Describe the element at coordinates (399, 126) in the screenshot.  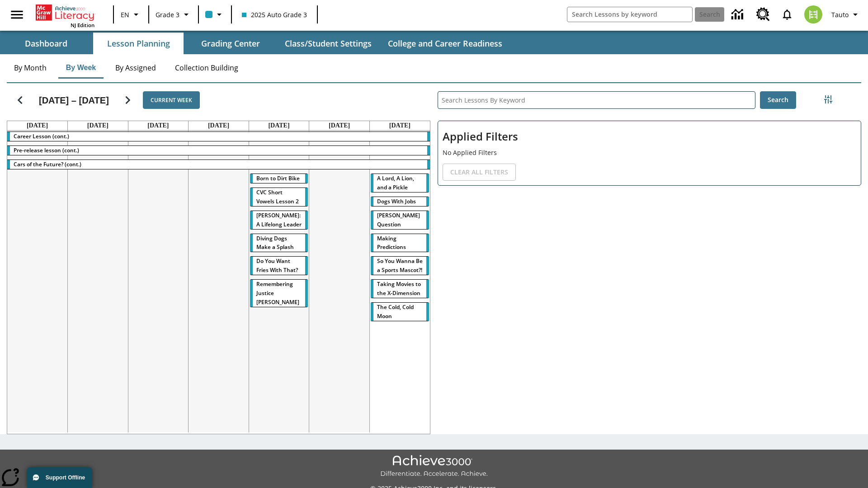
I see `a: August 24, 2025` at that location.